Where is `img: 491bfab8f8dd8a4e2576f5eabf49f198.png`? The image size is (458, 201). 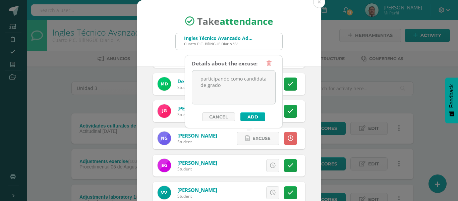
img: 491bfab8f8dd8a4e2576f5eabf49f198.png is located at coordinates (164, 84).